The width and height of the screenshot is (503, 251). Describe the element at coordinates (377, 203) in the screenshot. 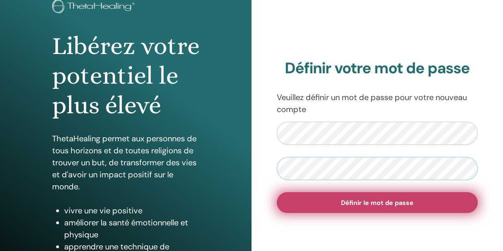

I see `span: Définir le mot de passe` at that location.